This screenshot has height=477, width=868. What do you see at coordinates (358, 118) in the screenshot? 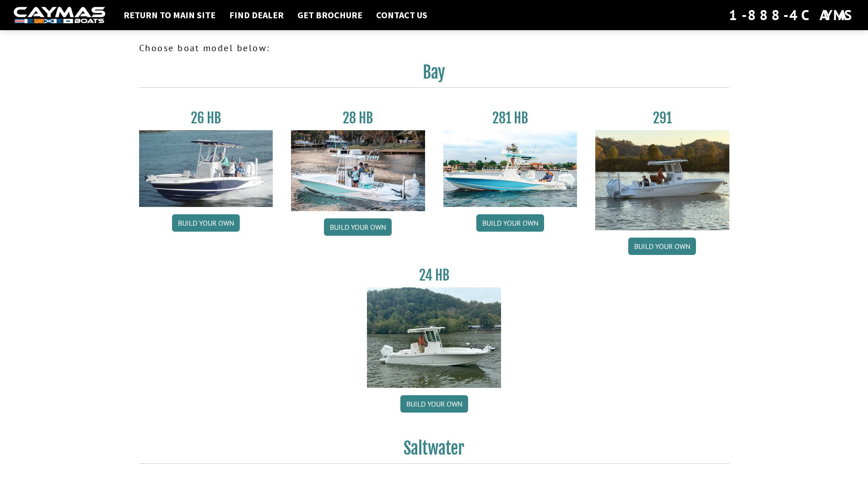
I see `h3: 28 HB` at bounding box center [358, 118].